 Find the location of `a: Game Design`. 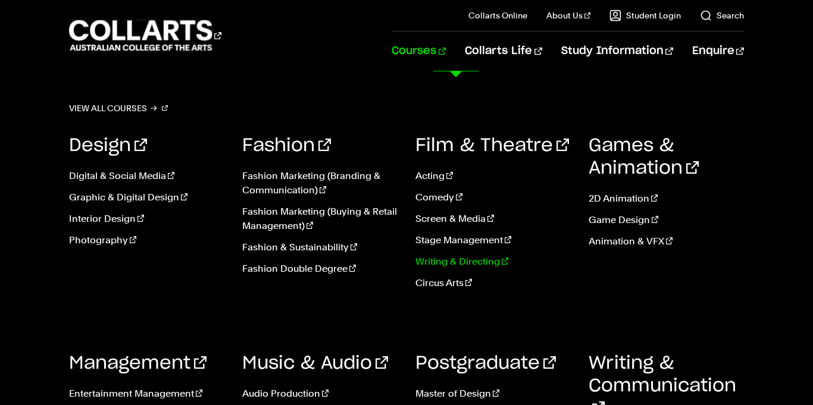

a: Game Design is located at coordinates (666, 220).